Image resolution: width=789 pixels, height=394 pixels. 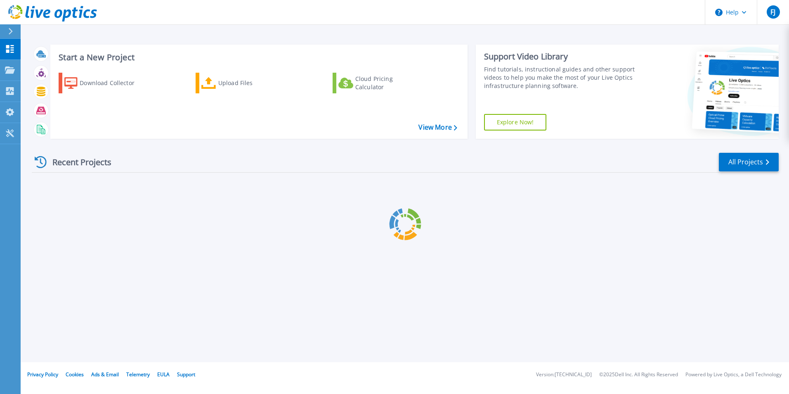 I want to click on a: Cookies, so click(x=75, y=374).